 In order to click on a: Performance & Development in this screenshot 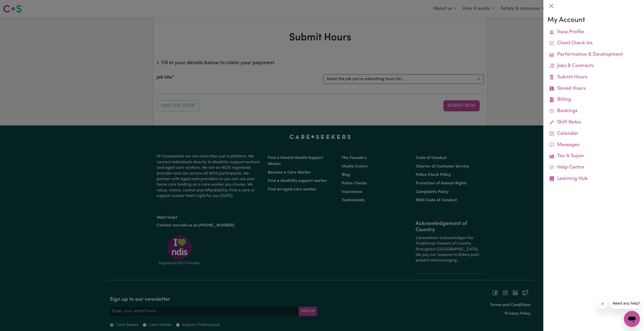, I will do `click(593, 55)`.